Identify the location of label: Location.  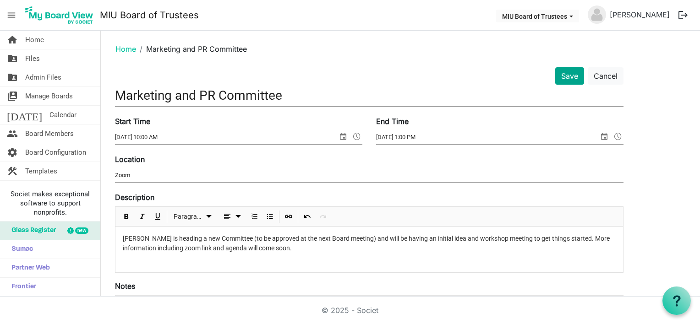
(130, 159).